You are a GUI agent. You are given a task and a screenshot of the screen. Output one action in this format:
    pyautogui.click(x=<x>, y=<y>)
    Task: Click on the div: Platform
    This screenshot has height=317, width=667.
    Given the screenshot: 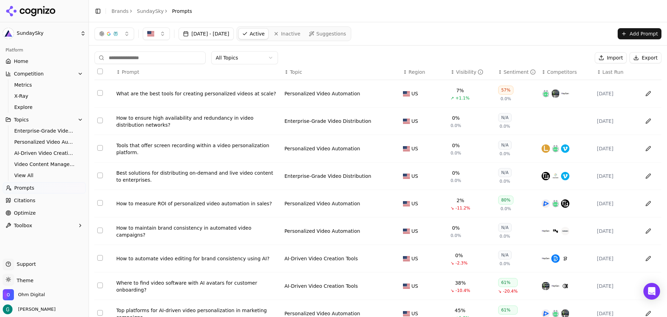 What is the action you would take?
    pyautogui.click(x=44, y=50)
    